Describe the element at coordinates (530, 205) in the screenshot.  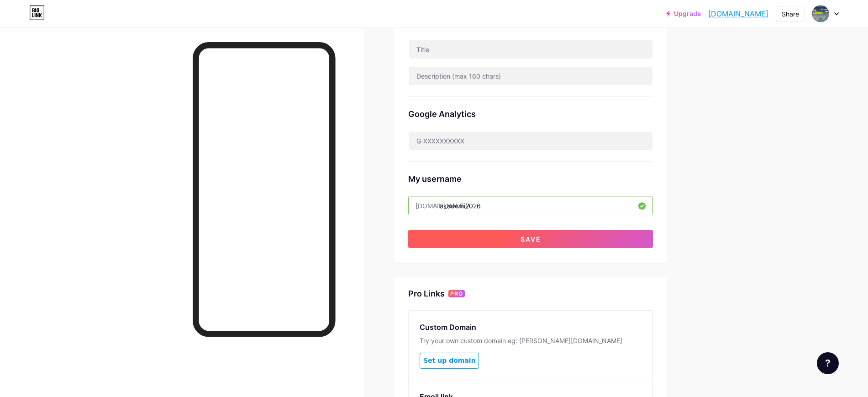
I see `input: username` at that location.